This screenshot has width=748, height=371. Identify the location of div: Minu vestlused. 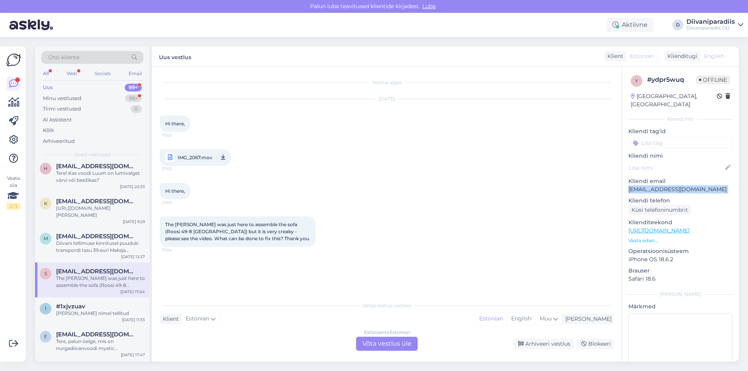
(62, 99).